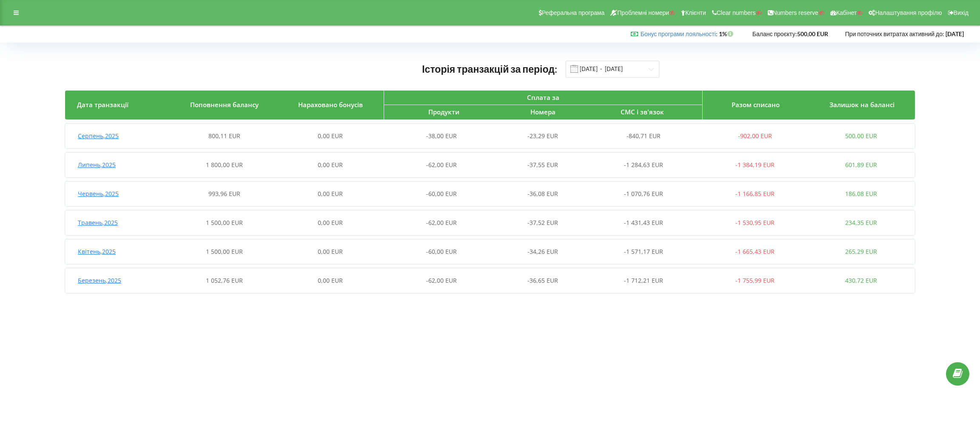  Describe the element at coordinates (543, 222) in the screenshot. I see `span: -37,52 EUR` at that location.